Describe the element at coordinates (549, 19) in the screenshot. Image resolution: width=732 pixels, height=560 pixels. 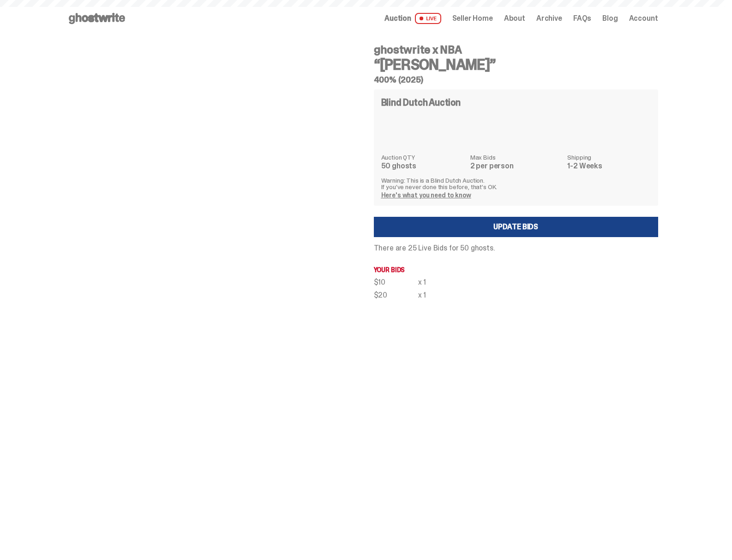
I see `a: Archive` at that location.